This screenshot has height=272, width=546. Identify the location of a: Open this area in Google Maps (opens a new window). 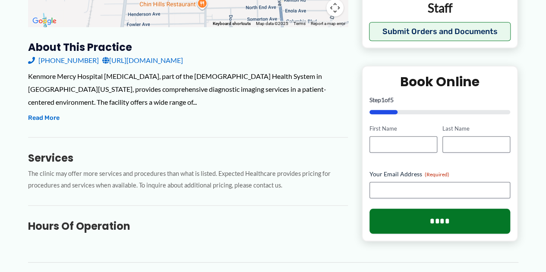
(44, 21).